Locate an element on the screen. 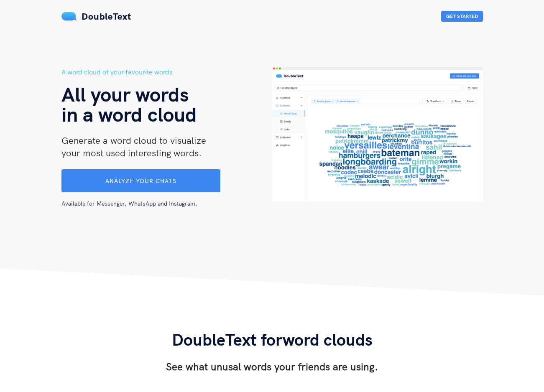  h3: See what unusal words your friends are using. is located at coordinates (272, 367).